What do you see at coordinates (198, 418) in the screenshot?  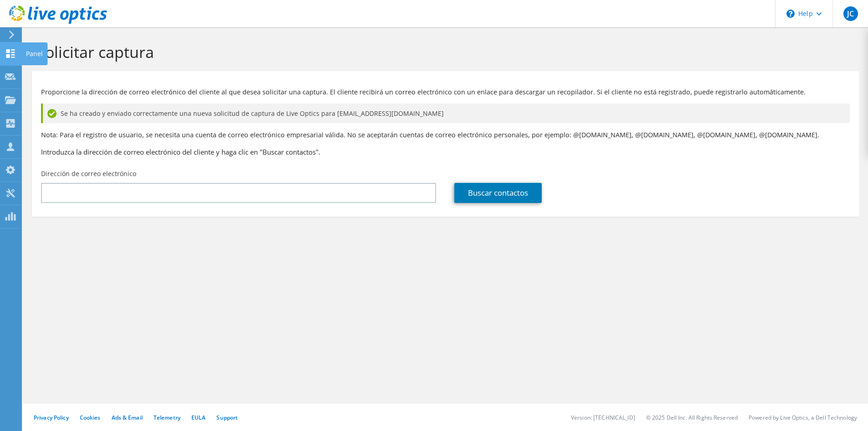 I see `a: EULA` at bounding box center [198, 418].